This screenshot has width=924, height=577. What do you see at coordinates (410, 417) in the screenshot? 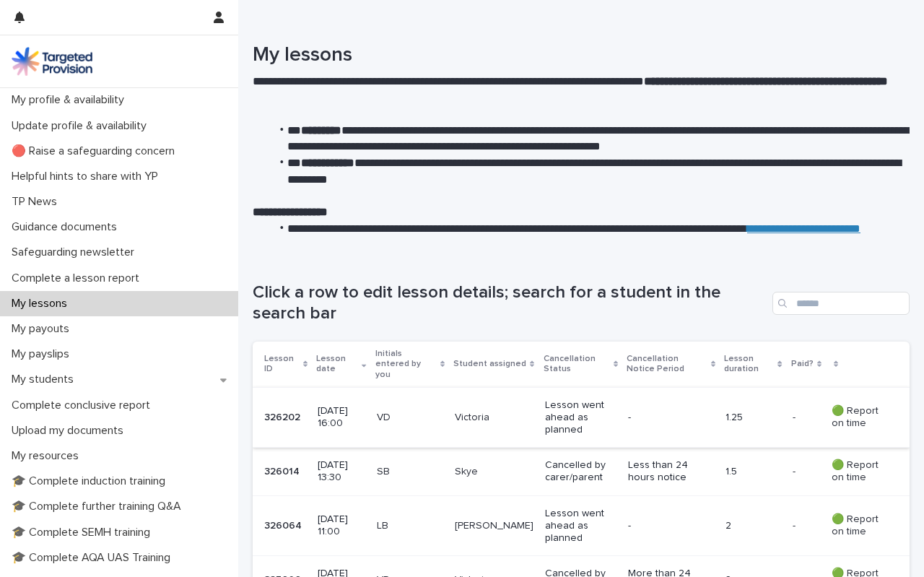
I see `p: VD` at bounding box center [410, 417].